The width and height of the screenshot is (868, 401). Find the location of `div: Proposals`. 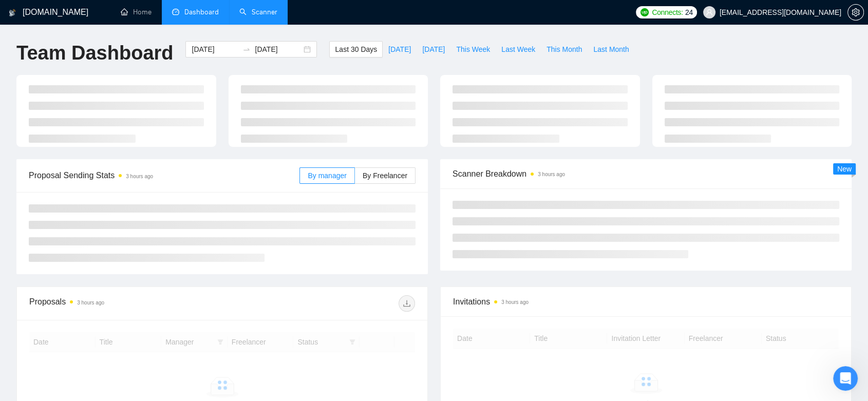

div: Proposals is located at coordinates (126, 303).